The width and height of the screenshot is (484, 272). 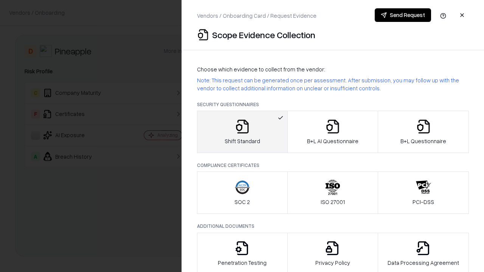 What do you see at coordinates (333, 141) in the screenshot?
I see `p: B+L AI Questionnaire` at bounding box center [333, 141].